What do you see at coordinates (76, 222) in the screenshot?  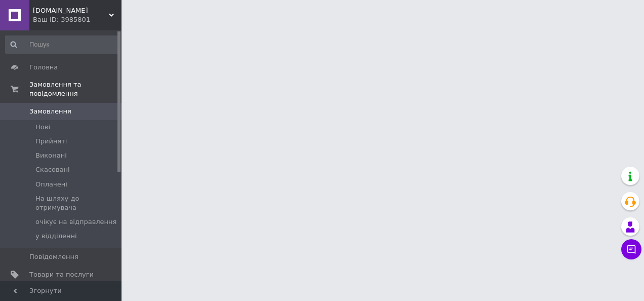 I see `span: очікує на відправлення` at bounding box center [76, 222].